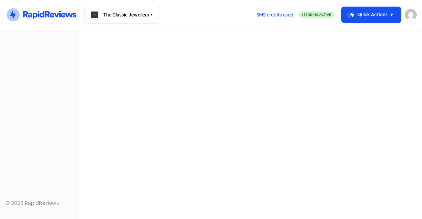  I want to click on span: Sending Active, so click(317, 15).